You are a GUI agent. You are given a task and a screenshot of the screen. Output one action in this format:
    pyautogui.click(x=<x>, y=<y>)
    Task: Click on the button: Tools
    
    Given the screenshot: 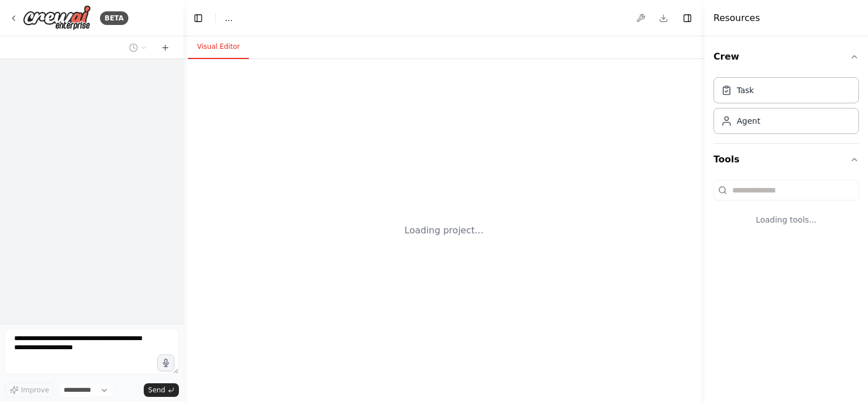 What is the action you would take?
    pyautogui.click(x=786, y=160)
    